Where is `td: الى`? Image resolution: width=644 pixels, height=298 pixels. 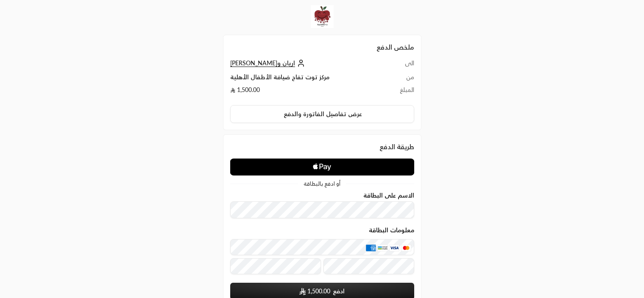
td: الى is located at coordinates (402, 66).